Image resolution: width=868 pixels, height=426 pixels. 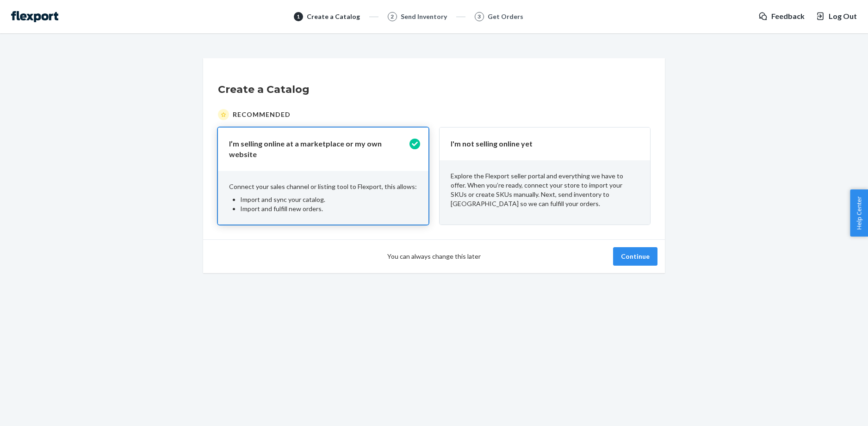 I want to click on button: Log Out, so click(x=836, y=16).